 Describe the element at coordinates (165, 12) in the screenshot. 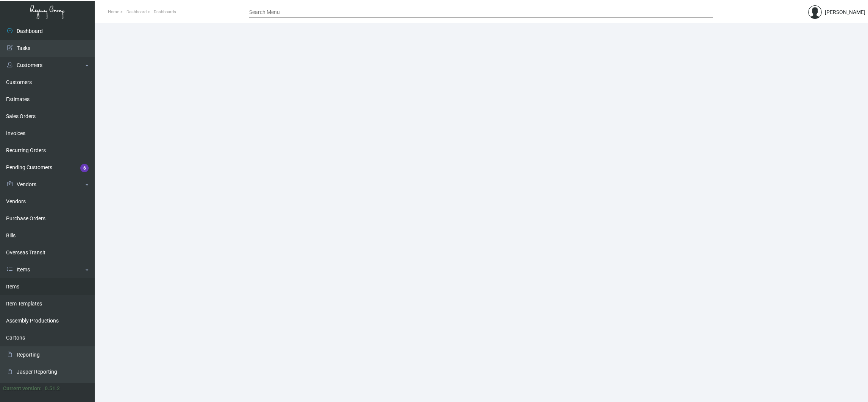

I see `span: Dashboards` at that location.